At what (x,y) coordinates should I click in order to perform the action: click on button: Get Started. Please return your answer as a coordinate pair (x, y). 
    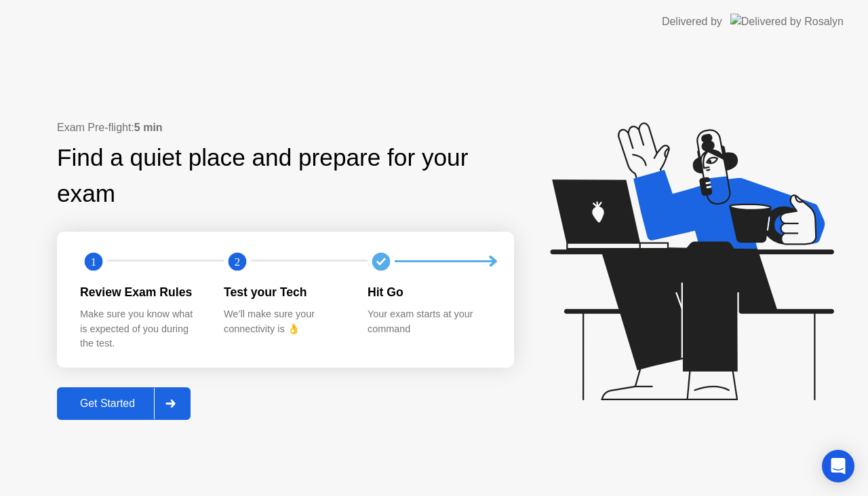
    Looking at the image, I should click on (123, 403).